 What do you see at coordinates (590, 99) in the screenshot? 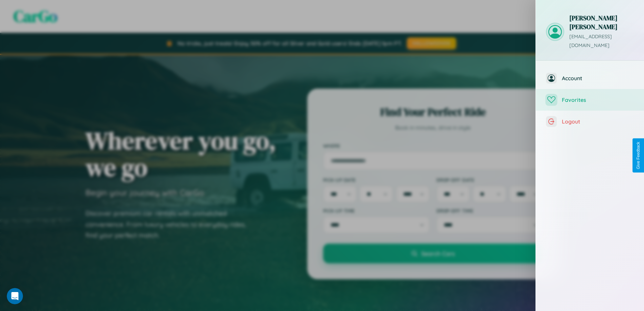
I see `button: Favorites` at bounding box center [590, 99].